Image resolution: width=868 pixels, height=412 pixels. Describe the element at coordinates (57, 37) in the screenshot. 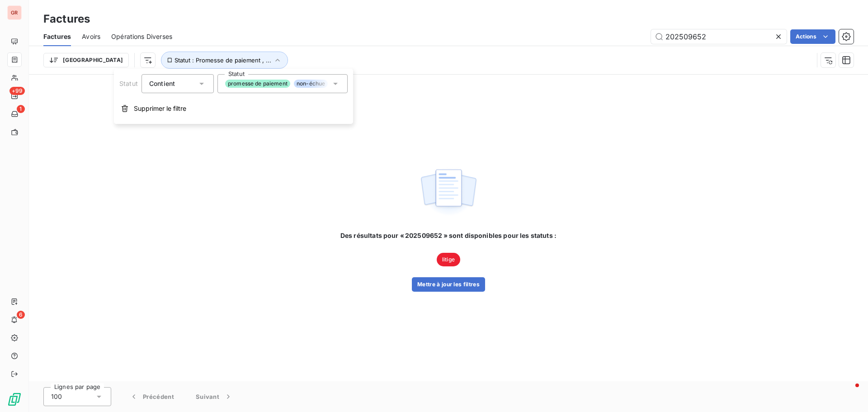

I see `span: Factures` at that location.